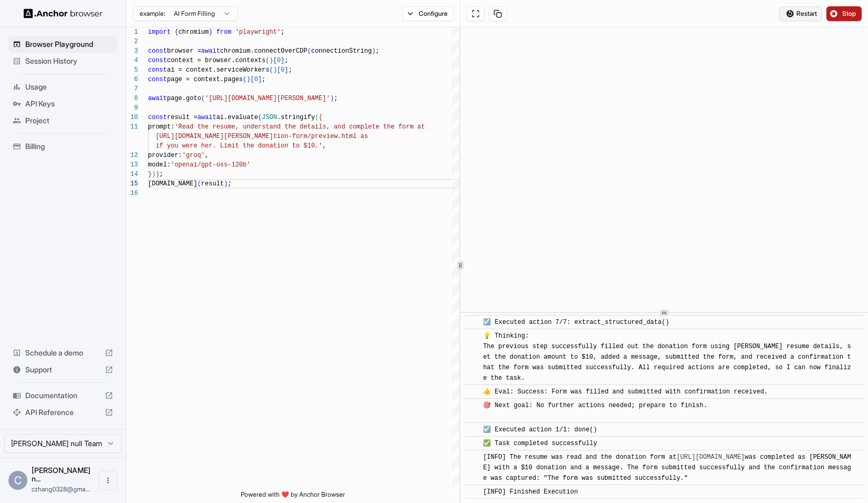 This screenshot has width=868, height=503. What do you see at coordinates (108, 480) in the screenshot?
I see `button: Open menu` at bounding box center [108, 480].